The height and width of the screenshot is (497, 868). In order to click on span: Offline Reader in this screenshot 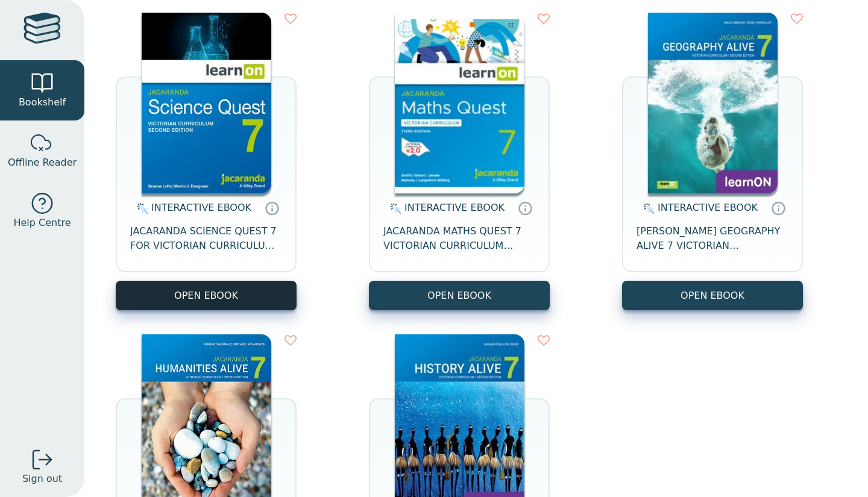, I will do `click(42, 162)`.